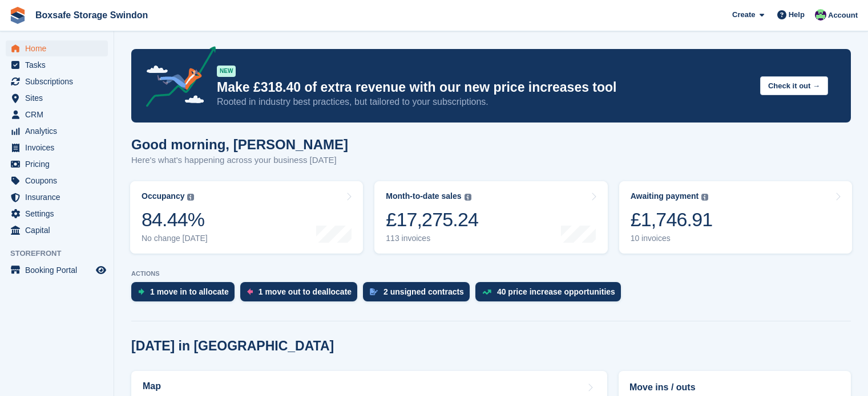 This screenshot has width=868, height=396. I want to click on div: 10 invoices, so click(672, 238).